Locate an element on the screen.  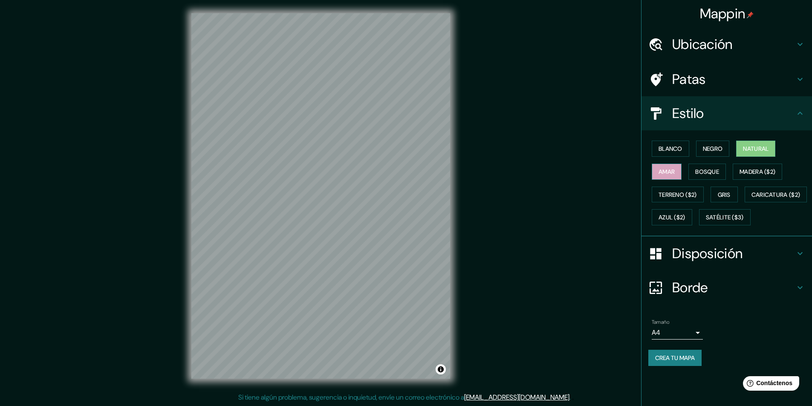
font: Satélite ($3) is located at coordinates (725, 218).